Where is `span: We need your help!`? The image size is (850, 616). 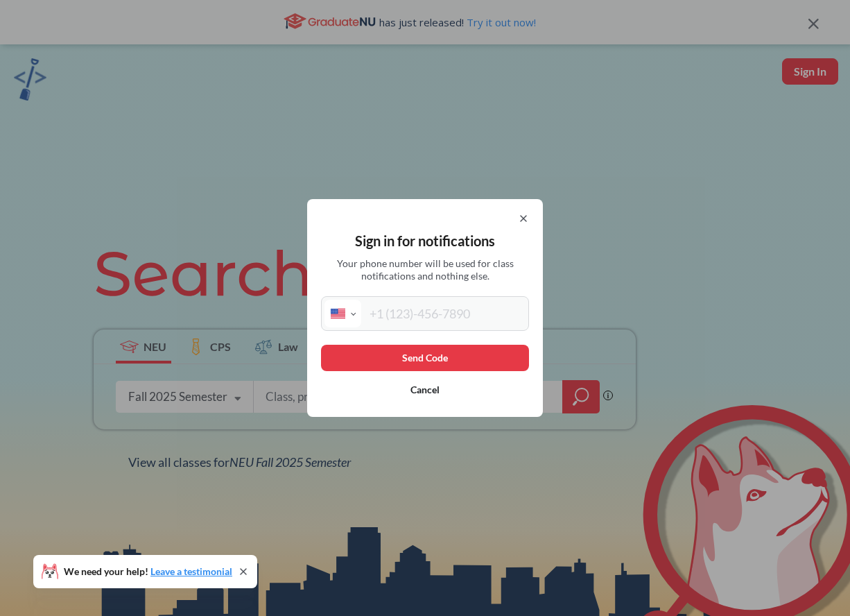 span: We need your help! is located at coordinates (147, 572).